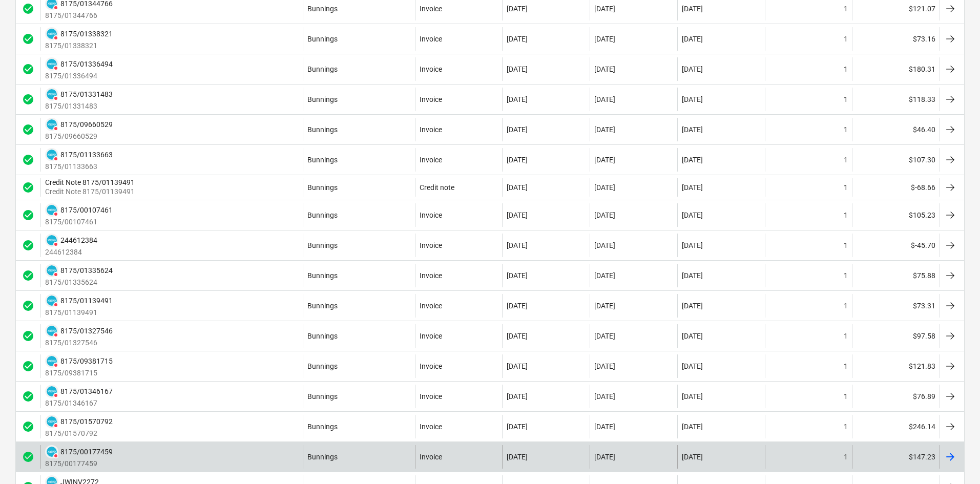  I want to click on p: 8175/01133663, so click(79, 167).